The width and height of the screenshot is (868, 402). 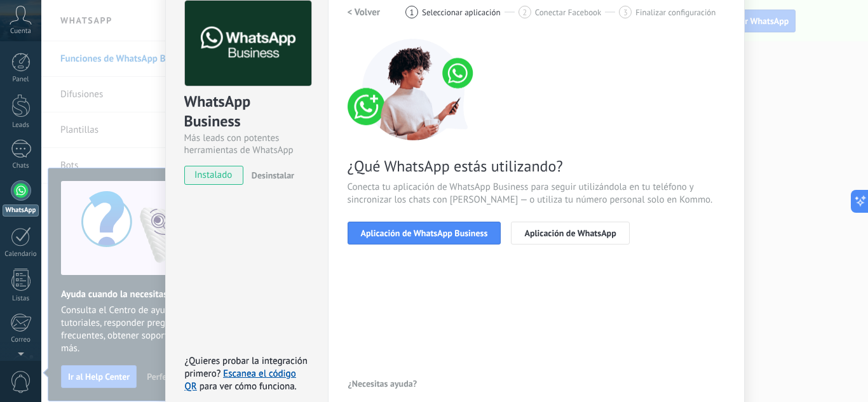 I want to click on span: Conecta tu aplicación de WhatsApp Business para seguir utilizándola en tu teléfono y sincronizar ..., so click(x=537, y=194).